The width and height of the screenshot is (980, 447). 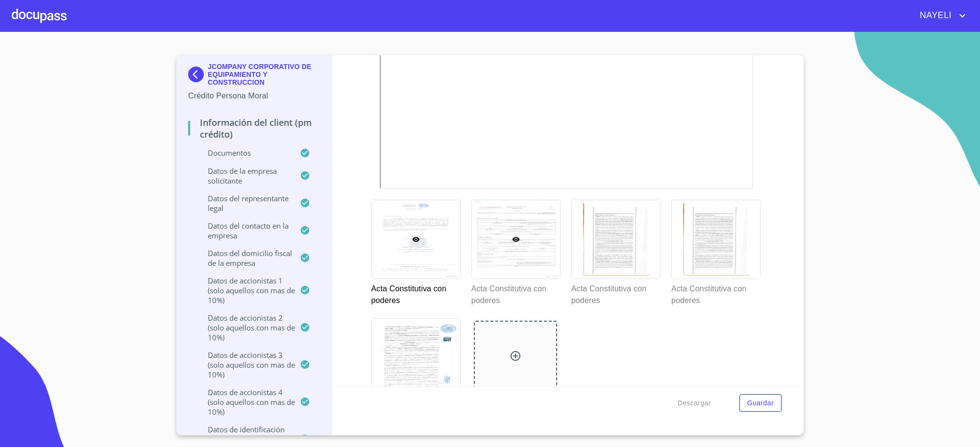 I want to click on button: Guardar, so click(x=761, y=403).